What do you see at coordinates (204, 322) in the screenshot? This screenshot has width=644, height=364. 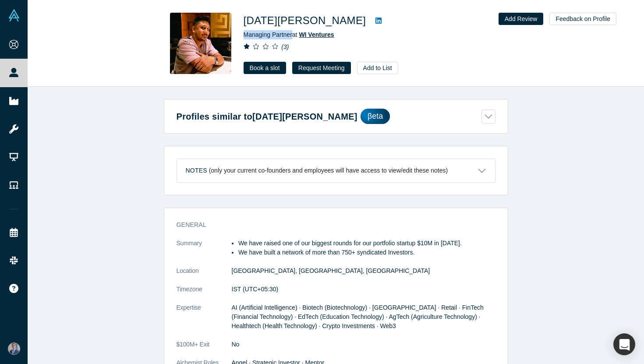 I see `dt: Expertise` at bounding box center [204, 322].